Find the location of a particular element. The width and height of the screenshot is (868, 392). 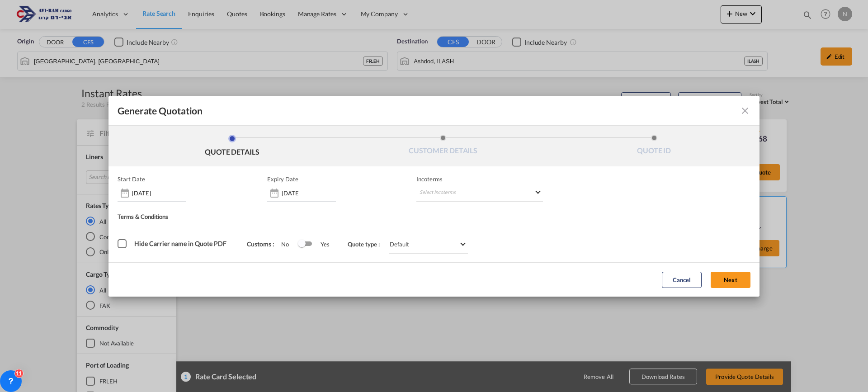

span: No is located at coordinates (290, 244).